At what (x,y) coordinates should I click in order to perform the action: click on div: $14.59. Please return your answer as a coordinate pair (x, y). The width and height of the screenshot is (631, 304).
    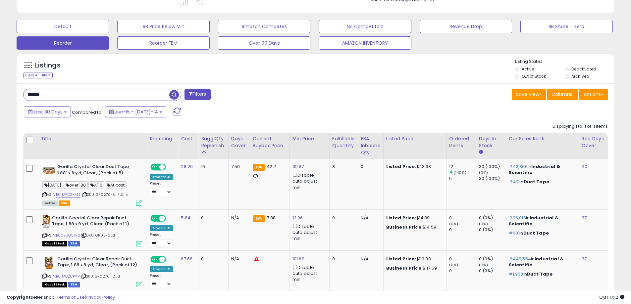
    Looking at the image, I should click on (413, 227).